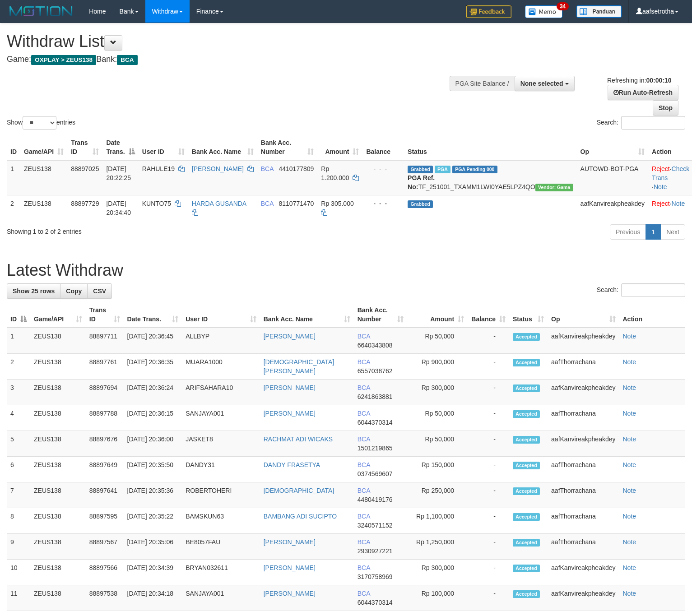 The width and height of the screenshot is (692, 616). Describe the element at coordinates (105, 598) in the screenshot. I see `td: 88897538` at that location.